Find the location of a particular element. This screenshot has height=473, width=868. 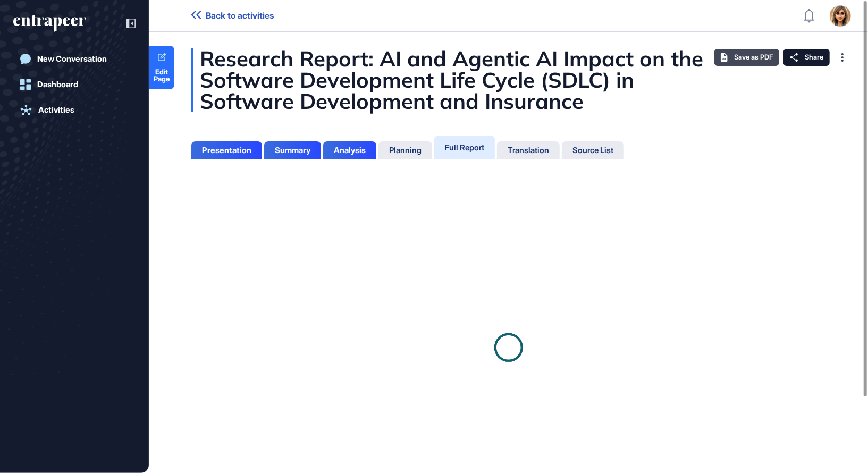

div: Full Report is located at coordinates (465, 147).